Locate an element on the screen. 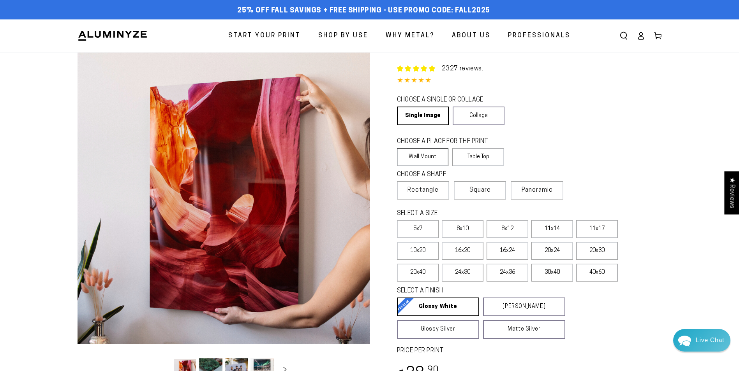  label: 24x36 is located at coordinates (507, 273).